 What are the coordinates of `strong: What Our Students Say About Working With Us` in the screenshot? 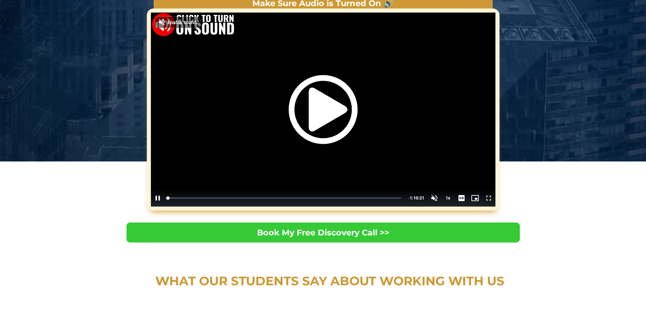 It's located at (330, 281).